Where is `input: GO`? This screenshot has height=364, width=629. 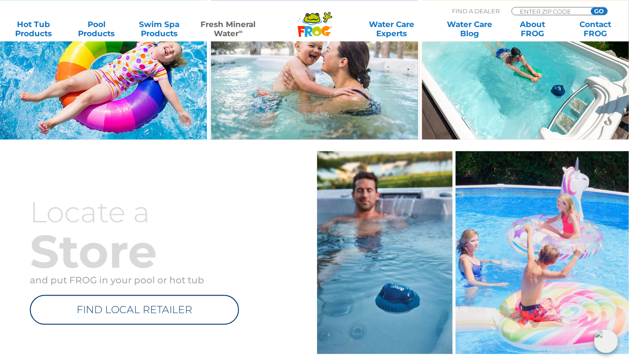
input: GO is located at coordinates (599, 11).